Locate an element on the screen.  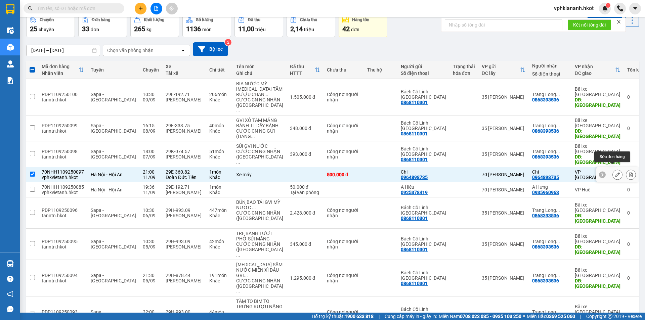
div: 40 món is located at coordinates (219, 126).